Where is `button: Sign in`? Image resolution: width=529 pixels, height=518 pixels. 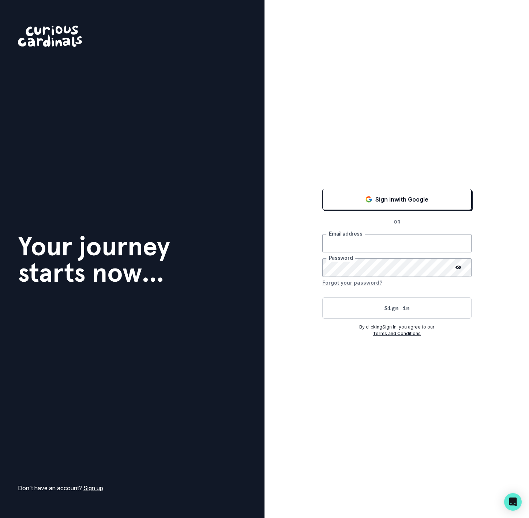 button: Sign in is located at coordinates (397, 308).